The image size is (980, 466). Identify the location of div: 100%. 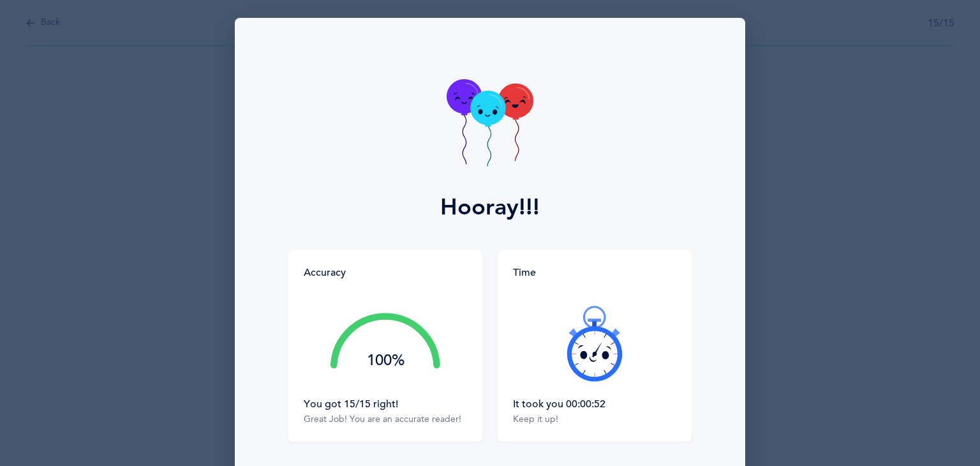
(385, 360).